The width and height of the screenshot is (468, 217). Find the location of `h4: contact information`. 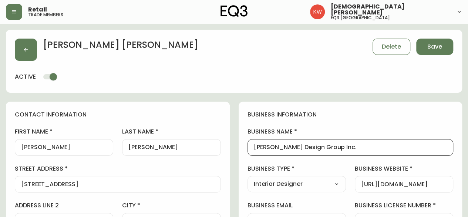

h4: contact information is located at coordinates (118, 114).